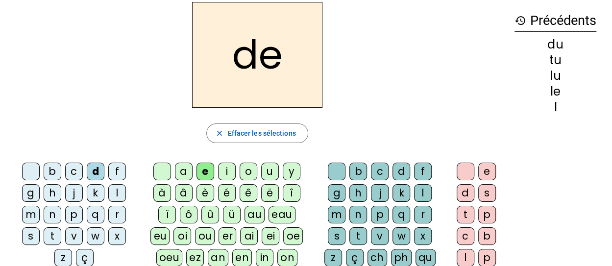 The width and height of the screenshot is (612, 266). What do you see at coordinates (555, 92) in the screenshot?
I see `div: le` at bounding box center [555, 92].